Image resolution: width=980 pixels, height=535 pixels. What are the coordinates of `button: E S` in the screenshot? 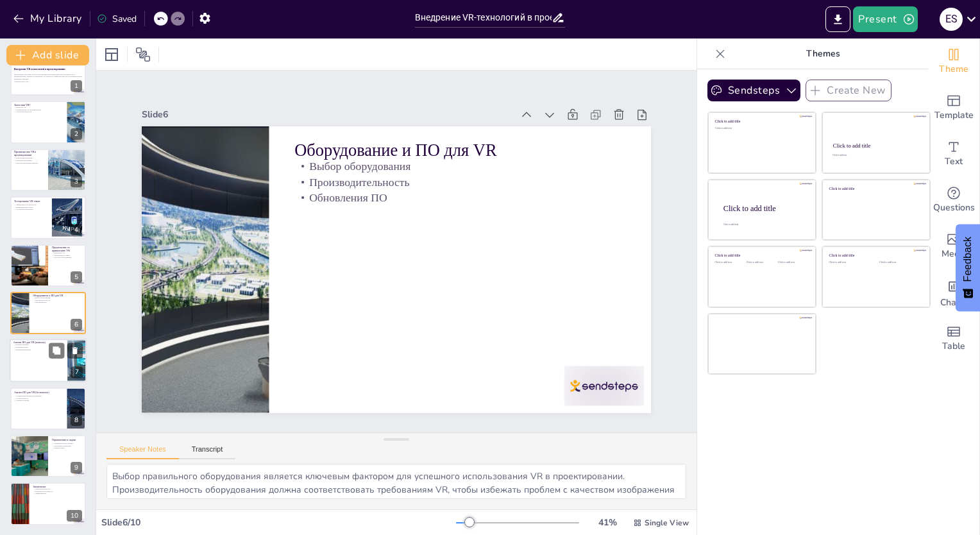 It's located at (951, 19).